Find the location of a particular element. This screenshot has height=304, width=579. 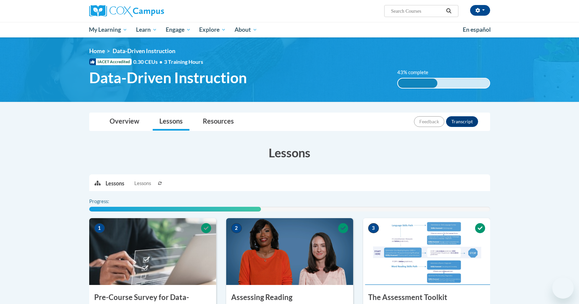

a: Home is located at coordinates (97, 51).